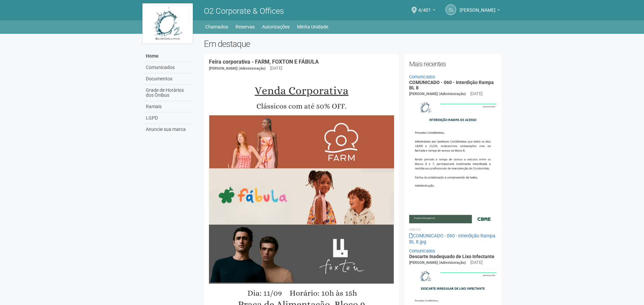 The width and height of the screenshot is (644, 305). I want to click on a: Anuncie sua marca, so click(169, 130).